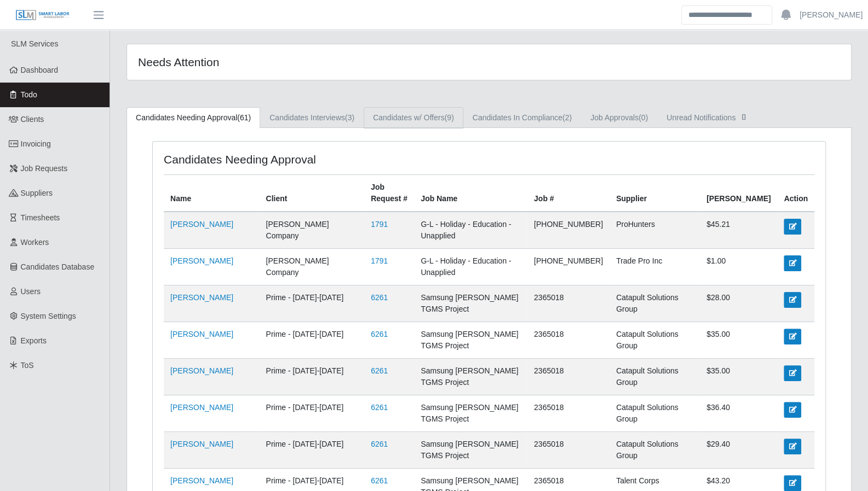 This screenshot has width=868, height=491. I want to click on span: ToS, so click(28, 366).